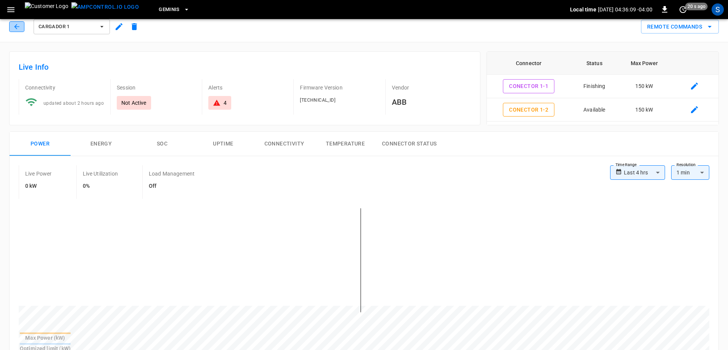  Describe the element at coordinates (644, 173) in the screenshot. I see `div: Last 4 hrs` at that location.